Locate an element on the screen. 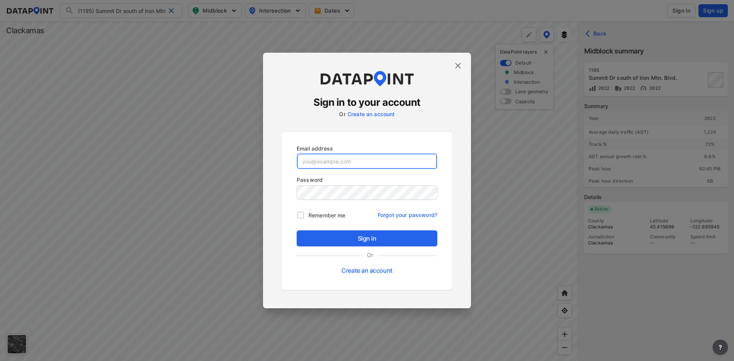 The image size is (734, 361). p: Password is located at coordinates (367, 180).